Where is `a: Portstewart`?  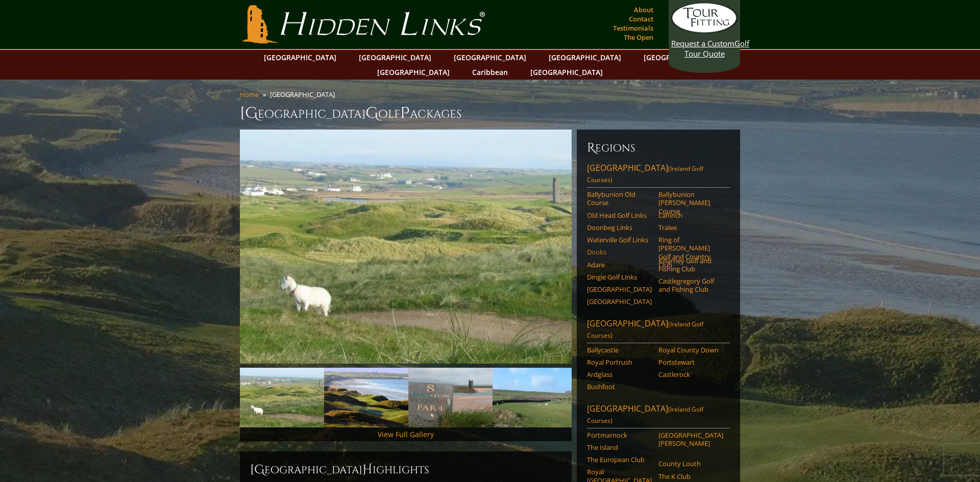
a: Portstewart is located at coordinates (691, 362).